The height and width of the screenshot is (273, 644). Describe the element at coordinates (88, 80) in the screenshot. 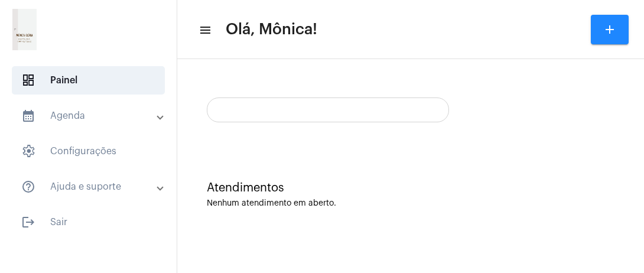

I see `span: Painel` at that location.